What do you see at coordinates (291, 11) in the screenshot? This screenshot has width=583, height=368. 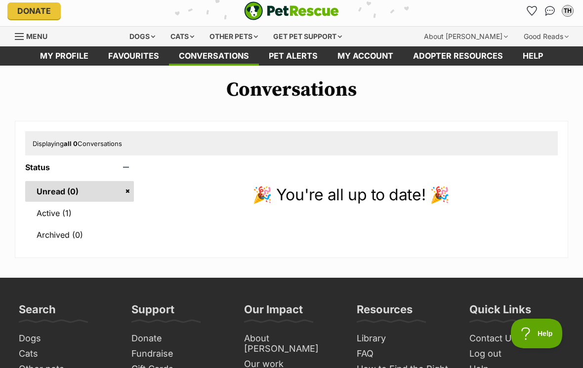 I see `img: logo-e224e6f780fb5917bec1dbf3a21bbac754714ae5b6737aabdf751b685950b380.svg` at bounding box center [291, 11].